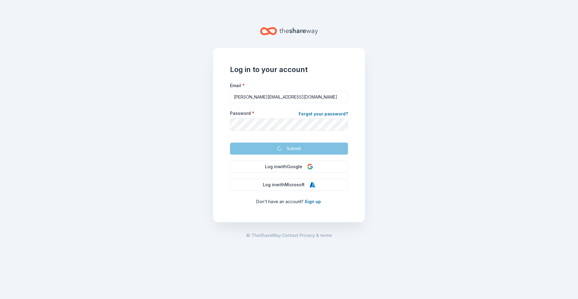  I want to click on a: Privacy & terms, so click(316, 235).